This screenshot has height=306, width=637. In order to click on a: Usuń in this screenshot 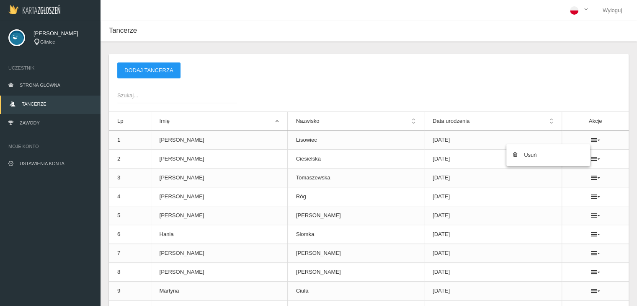, I will do `click(548, 155)`.